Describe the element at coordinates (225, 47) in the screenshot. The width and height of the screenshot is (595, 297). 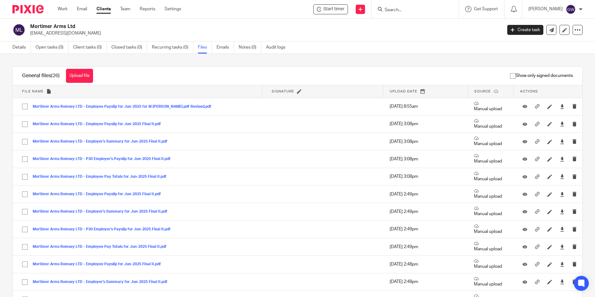
I see `a: Emails` at that location.